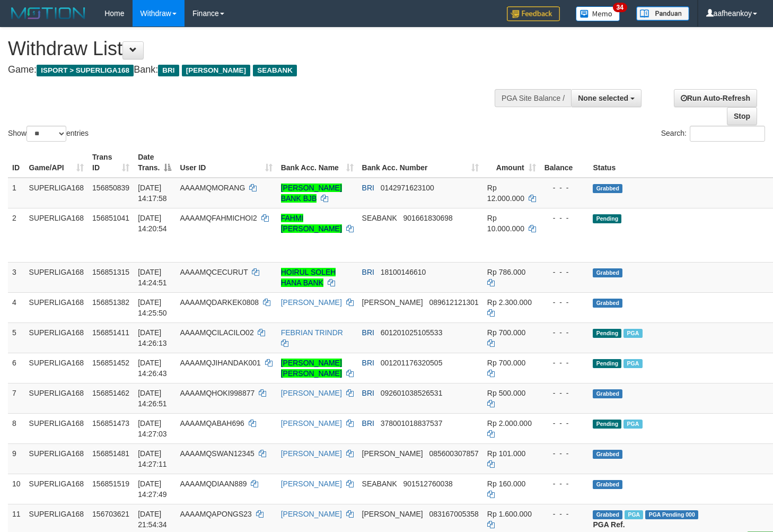 The height and width of the screenshot is (532, 773). What do you see at coordinates (603, 98) in the screenshot?
I see `span: None selected` at bounding box center [603, 98].